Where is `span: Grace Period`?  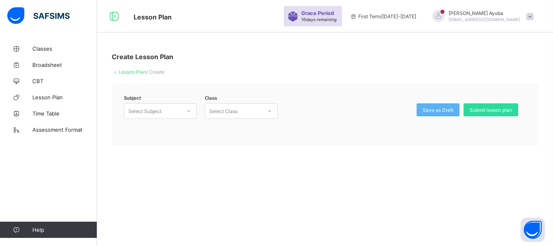 span: Grace Period is located at coordinates (317, 13).